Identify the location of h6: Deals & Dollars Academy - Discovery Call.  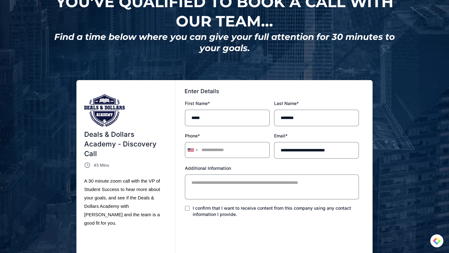
(126, 144).